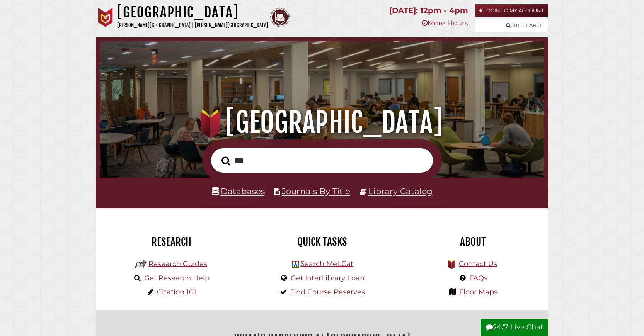 Image resolution: width=644 pixels, height=336 pixels. I want to click on a: Contact Us, so click(477, 264).